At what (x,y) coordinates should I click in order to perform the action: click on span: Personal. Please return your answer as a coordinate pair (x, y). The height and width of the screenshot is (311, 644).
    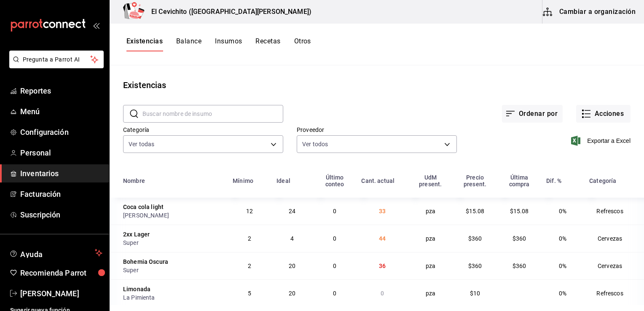
    Looking at the image, I should click on (61, 152).